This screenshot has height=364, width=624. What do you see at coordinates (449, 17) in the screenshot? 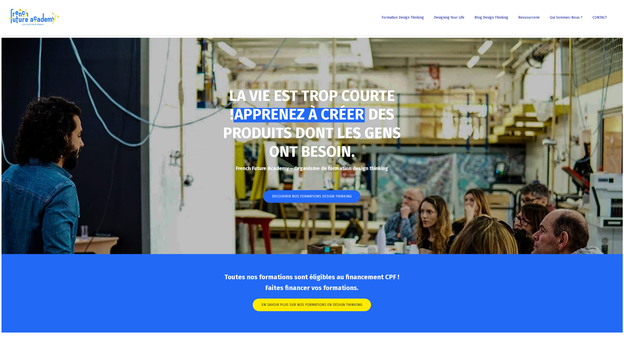
I see `a: Designing Your Life` at bounding box center [449, 17].